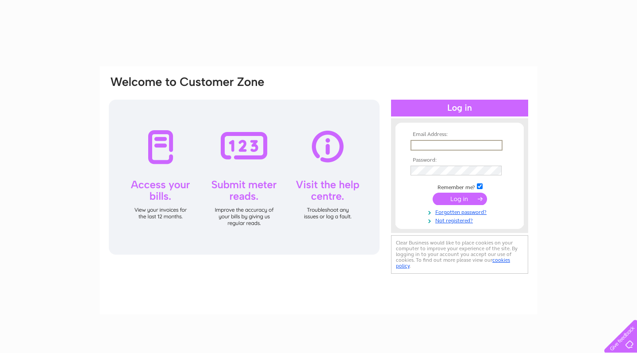 The width and height of the screenshot is (637, 353). What do you see at coordinates (453, 262) in the screenshot?
I see `a: cookies policy` at bounding box center [453, 262].